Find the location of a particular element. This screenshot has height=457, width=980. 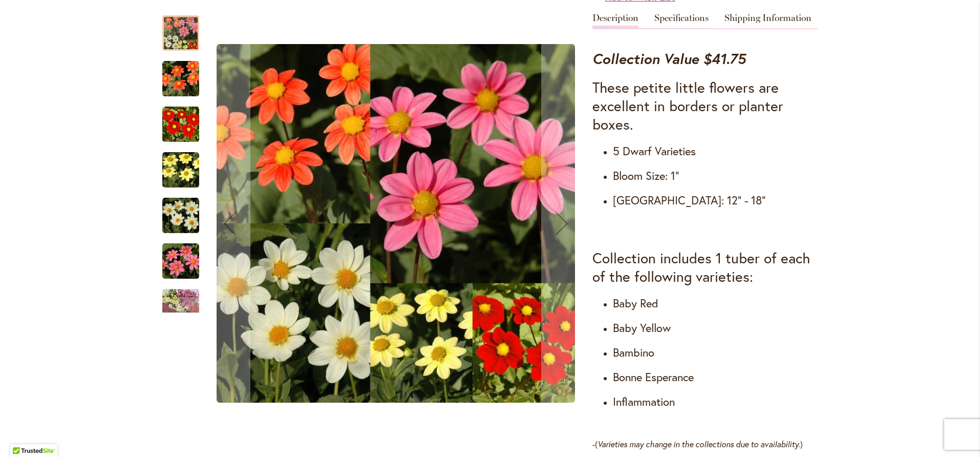

div: Itsy Bitsy CollectionItsy Bitsy CollectionItsy Bitsy Collection is located at coordinates (396, 223).